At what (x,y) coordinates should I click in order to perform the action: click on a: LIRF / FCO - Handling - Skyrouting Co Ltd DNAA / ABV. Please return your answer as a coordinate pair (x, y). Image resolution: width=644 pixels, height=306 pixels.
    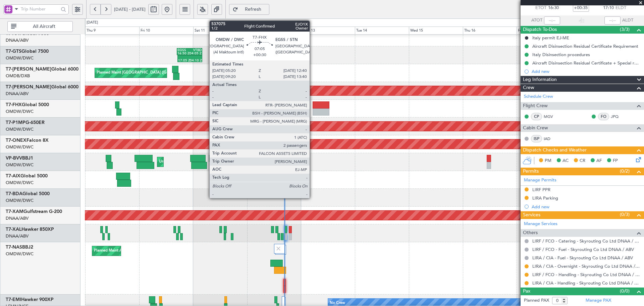
    Looking at the image, I should click on (586, 274).